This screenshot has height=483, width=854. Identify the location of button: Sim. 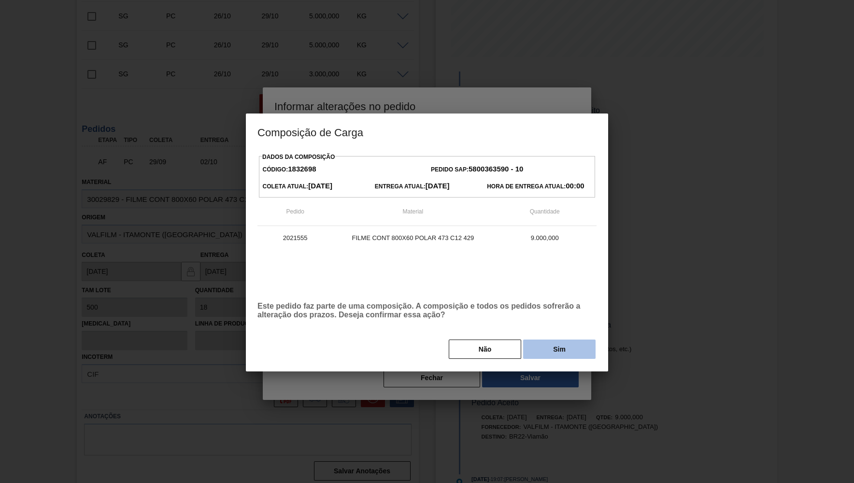
(559, 349).